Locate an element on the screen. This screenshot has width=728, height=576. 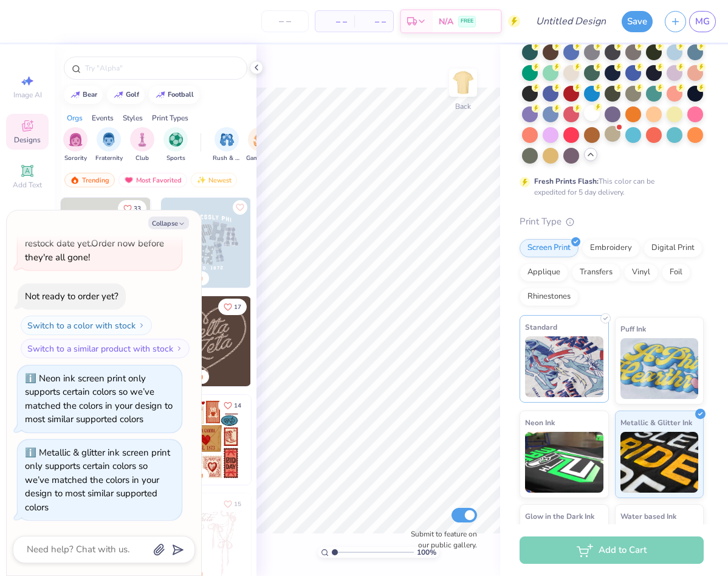
img: Club Image is located at coordinates (142, 139).